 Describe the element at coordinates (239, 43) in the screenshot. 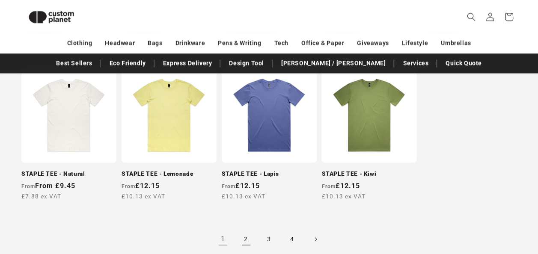

I see `a: Pens & Writing` at that location.